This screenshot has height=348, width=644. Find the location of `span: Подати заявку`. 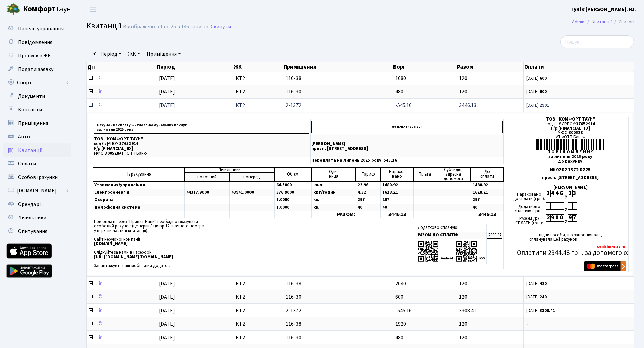

span: Подати заявку is located at coordinates (36, 69).